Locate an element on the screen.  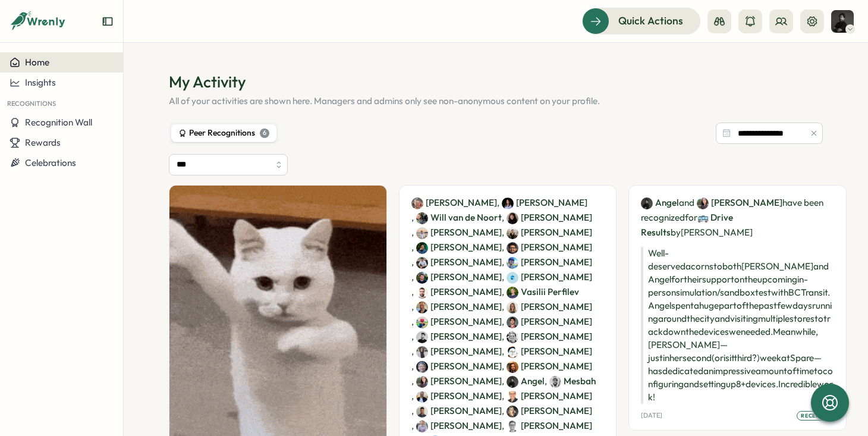
img: Nick Milum is located at coordinates (422, 248).